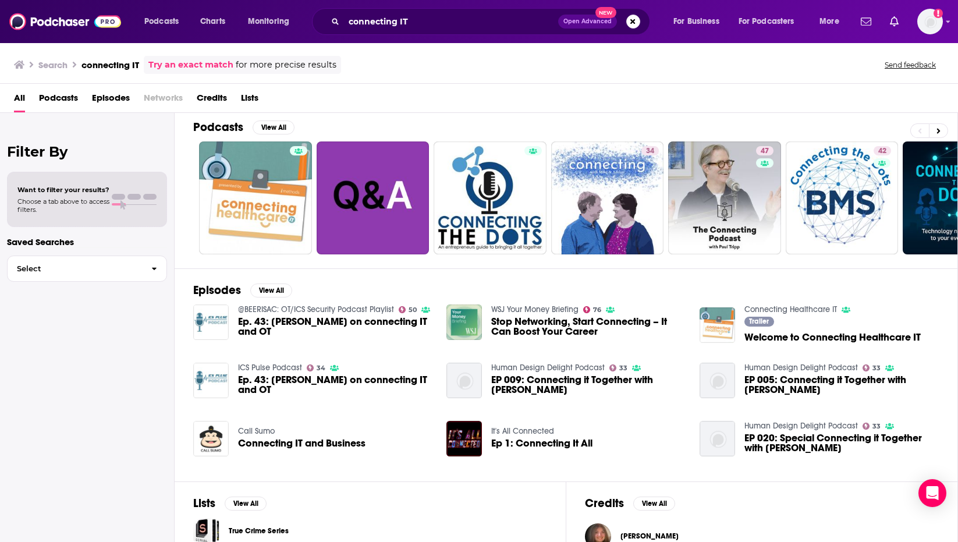 The width and height of the screenshot is (958, 542). I want to click on span: Select, so click(75, 268).